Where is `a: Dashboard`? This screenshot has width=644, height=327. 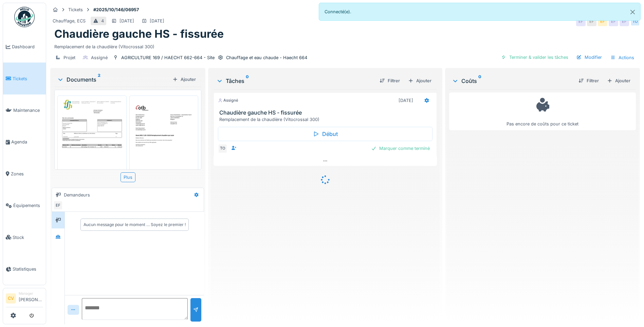
a: Dashboard is located at coordinates (24, 47).